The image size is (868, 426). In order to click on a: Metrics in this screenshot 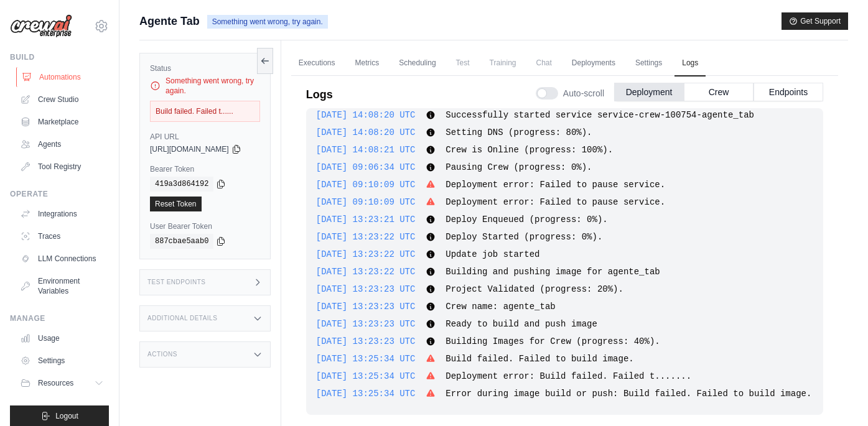, I will do `click(367, 64)`.